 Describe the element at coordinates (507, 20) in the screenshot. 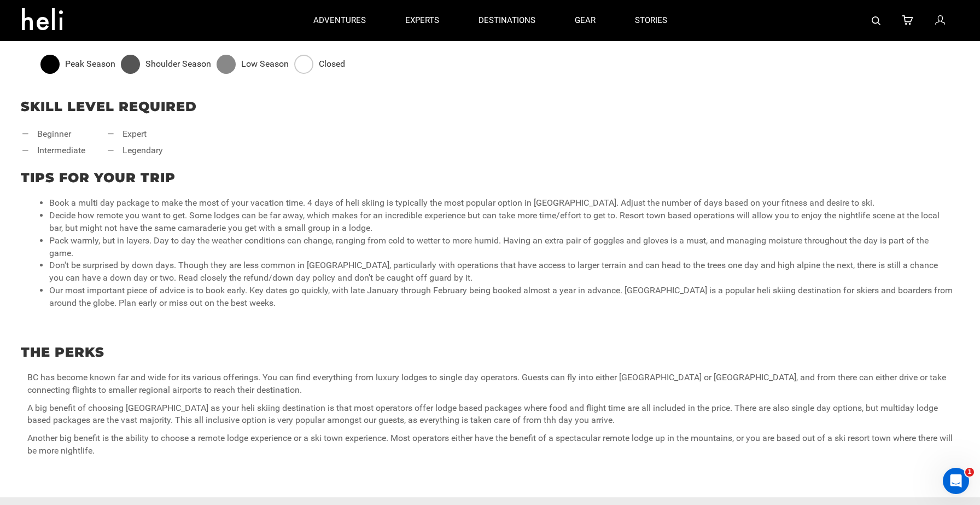

I see `p: destinations` at that location.